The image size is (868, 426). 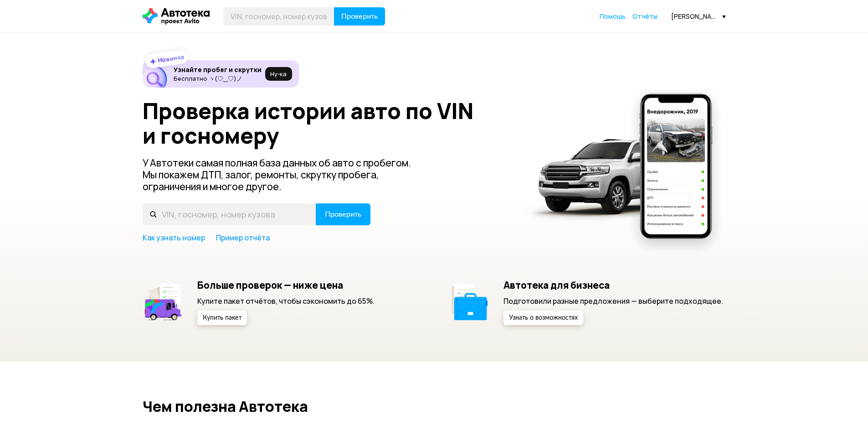 What do you see at coordinates (243, 238) in the screenshot?
I see `a: Пример отчёта` at bounding box center [243, 238].